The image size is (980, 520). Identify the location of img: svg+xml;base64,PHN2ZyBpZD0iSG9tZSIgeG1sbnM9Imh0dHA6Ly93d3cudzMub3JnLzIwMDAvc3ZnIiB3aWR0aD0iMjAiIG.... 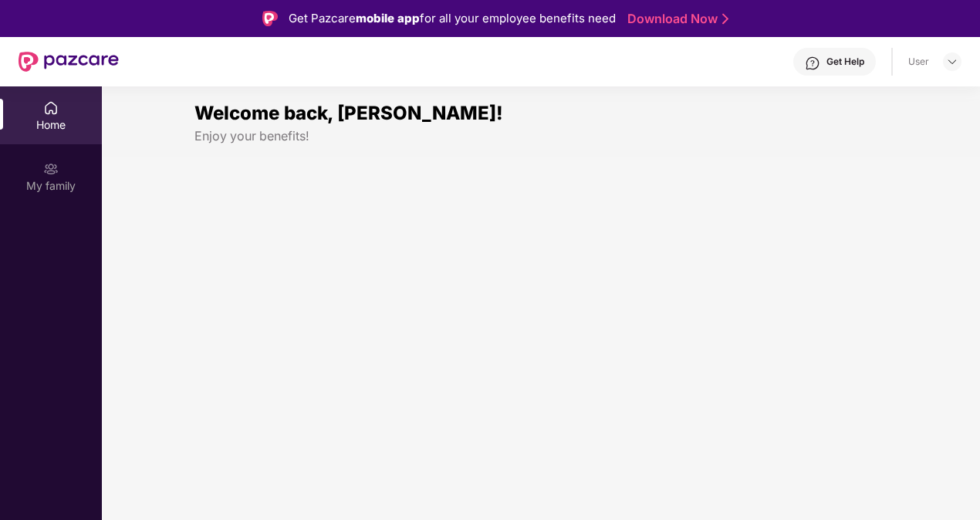
(51, 108).